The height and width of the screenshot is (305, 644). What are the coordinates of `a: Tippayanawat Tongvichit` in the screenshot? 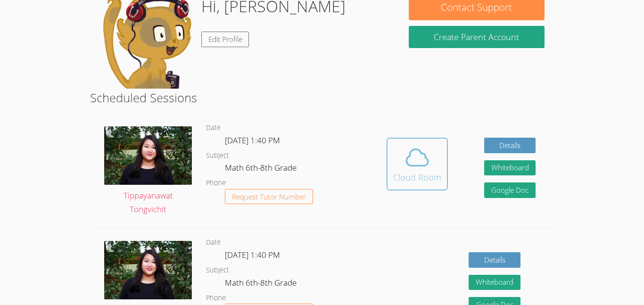 It's located at (148, 171).